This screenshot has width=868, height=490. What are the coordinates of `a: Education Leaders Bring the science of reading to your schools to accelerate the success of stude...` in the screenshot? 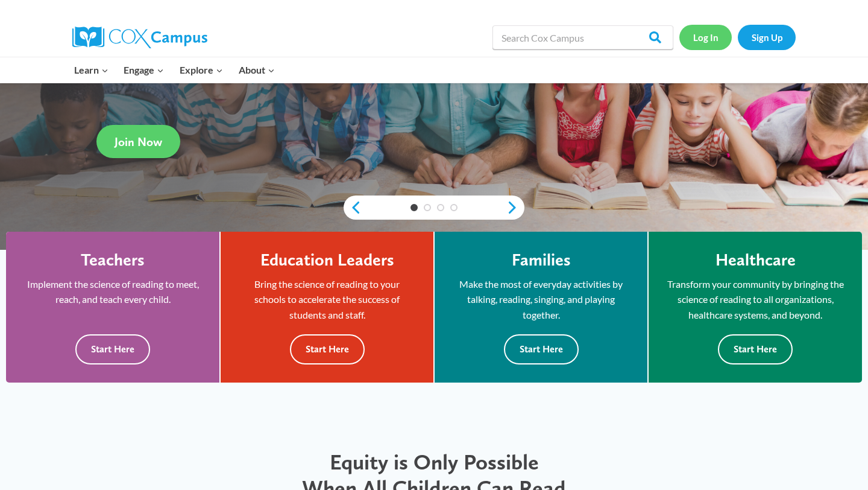 It's located at (327, 307).